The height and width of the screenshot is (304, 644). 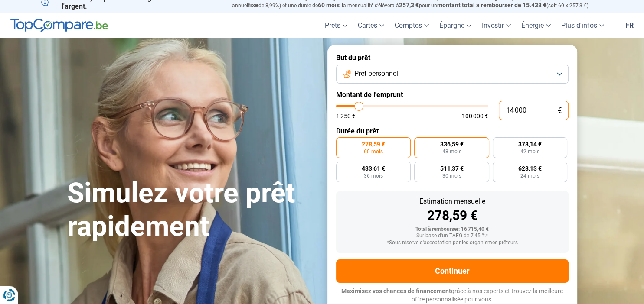 What do you see at coordinates (452, 271) in the screenshot?
I see `button: Continuer` at bounding box center [452, 271].